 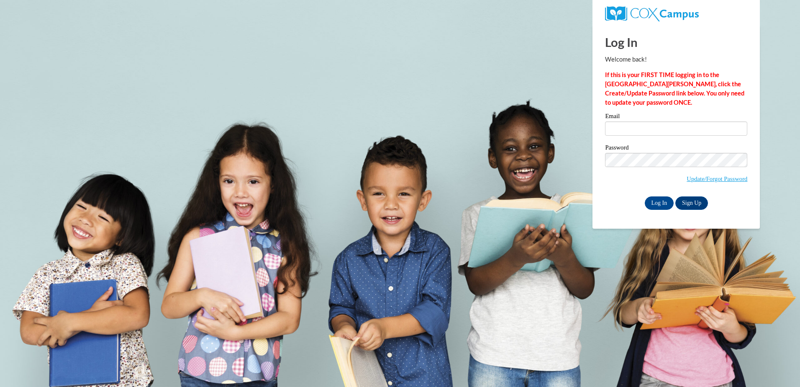 I want to click on h1: Log In, so click(x=677, y=42).